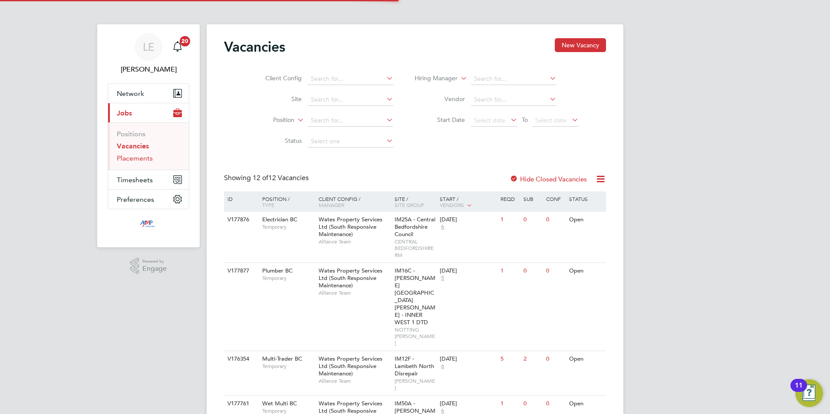 The height and width of the screenshot is (414, 830). What do you see at coordinates (135, 158) in the screenshot?
I see `a: Placements` at bounding box center [135, 158].